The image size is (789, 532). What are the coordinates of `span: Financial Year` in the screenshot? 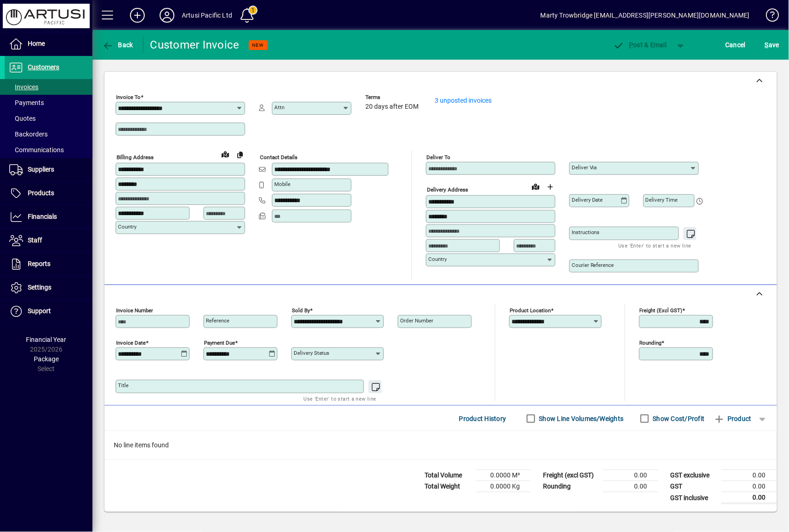 It's located at (46, 339).